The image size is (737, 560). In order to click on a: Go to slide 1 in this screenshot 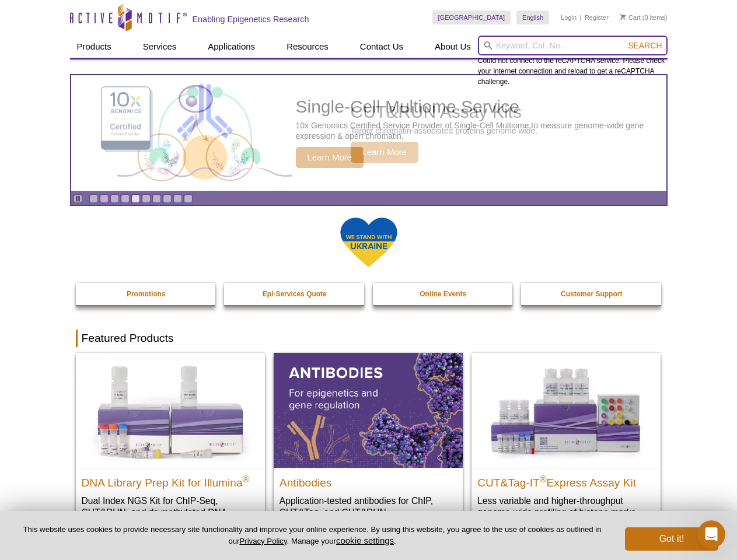, I will do `click(93, 198)`.